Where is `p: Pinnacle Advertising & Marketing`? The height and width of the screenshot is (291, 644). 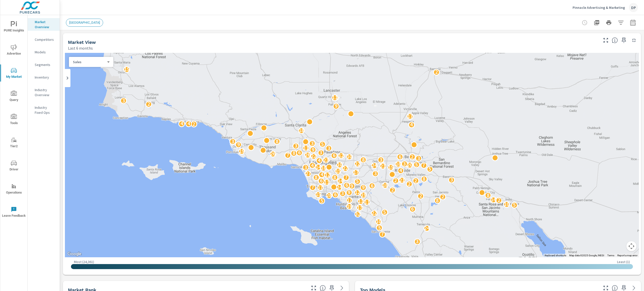 p: Pinnacle Advertising & Marketing is located at coordinates (599, 7).